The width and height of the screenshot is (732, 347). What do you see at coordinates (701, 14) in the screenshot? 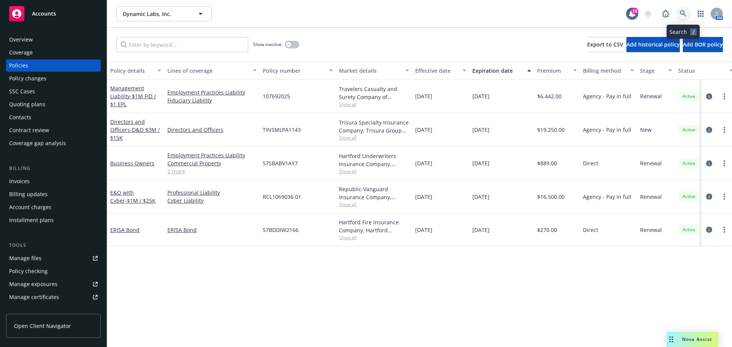
I see `a: Switch app` at bounding box center [701, 14].